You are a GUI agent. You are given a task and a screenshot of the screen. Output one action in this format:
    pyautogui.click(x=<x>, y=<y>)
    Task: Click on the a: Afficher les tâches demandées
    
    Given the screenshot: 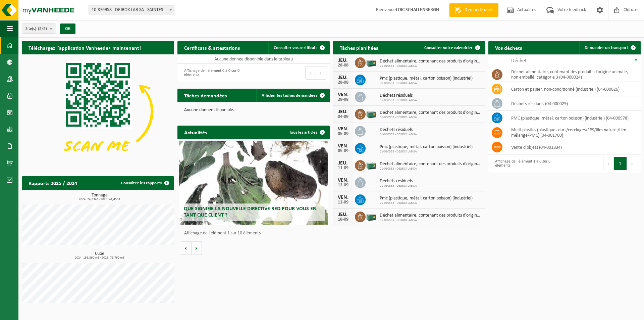 What is the action you would take?
    pyautogui.click(x=293, y=95)
    